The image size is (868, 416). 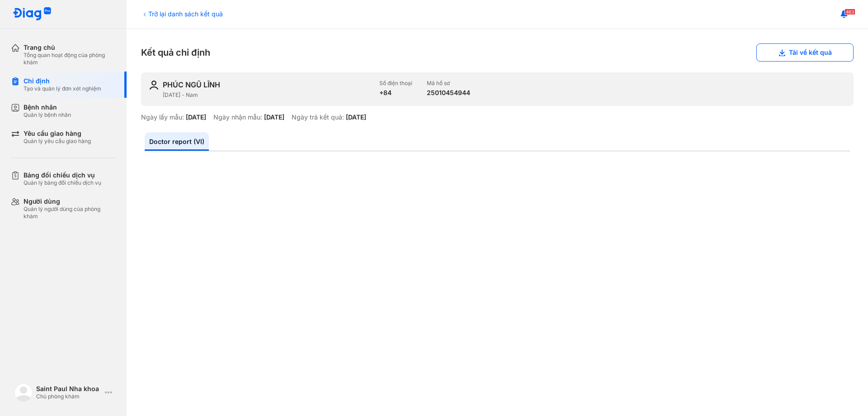 What do you see at coordinates (182, 13) in the screenshot?
I see `div: Trở lại danh sách kết quả` at bounding box center [182, 13].